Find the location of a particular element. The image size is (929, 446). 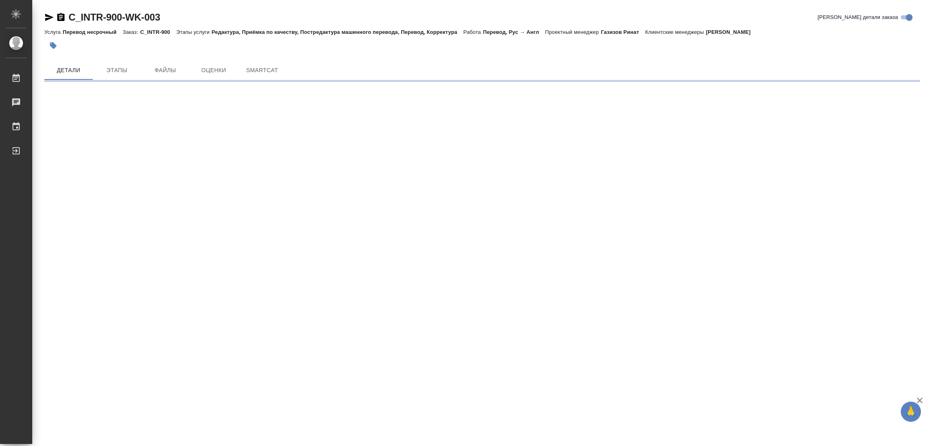

button: Скопировать ссылку is located at coordinates (61, 17).